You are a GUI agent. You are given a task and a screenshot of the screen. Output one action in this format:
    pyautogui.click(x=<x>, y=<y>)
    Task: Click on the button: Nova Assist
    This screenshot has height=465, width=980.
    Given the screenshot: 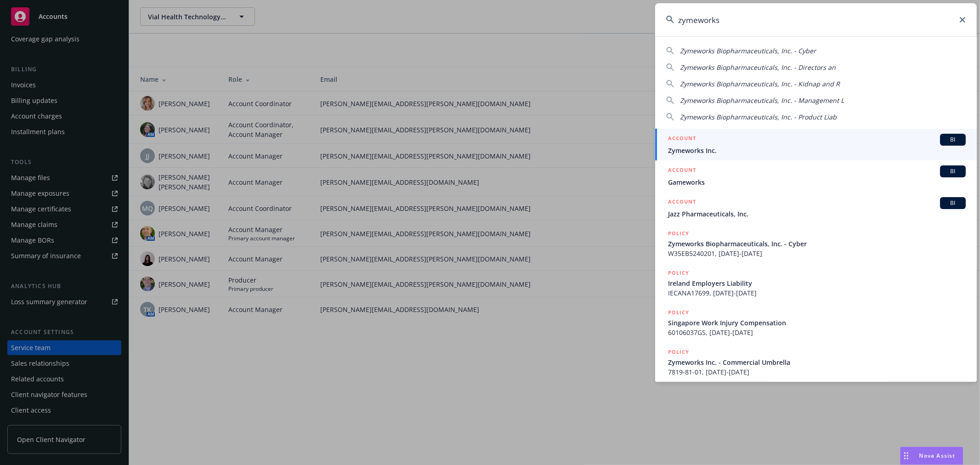 What is the action you would take?
    pyautogui.click(x=931, y=456)
    